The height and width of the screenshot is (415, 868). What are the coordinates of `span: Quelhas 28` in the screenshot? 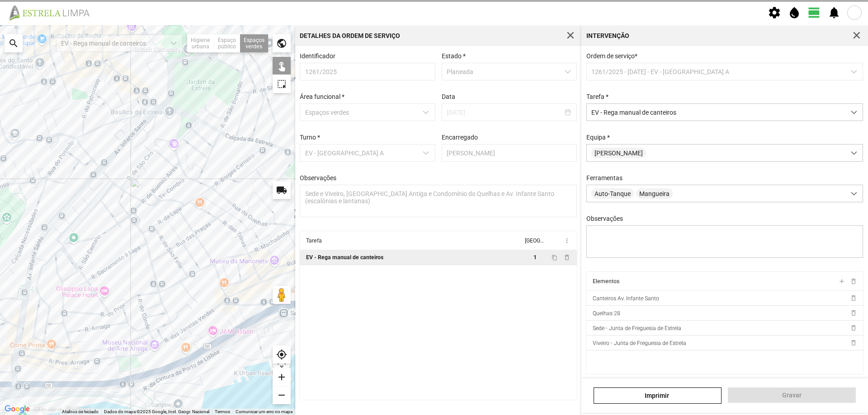 It's located at (606, 313).